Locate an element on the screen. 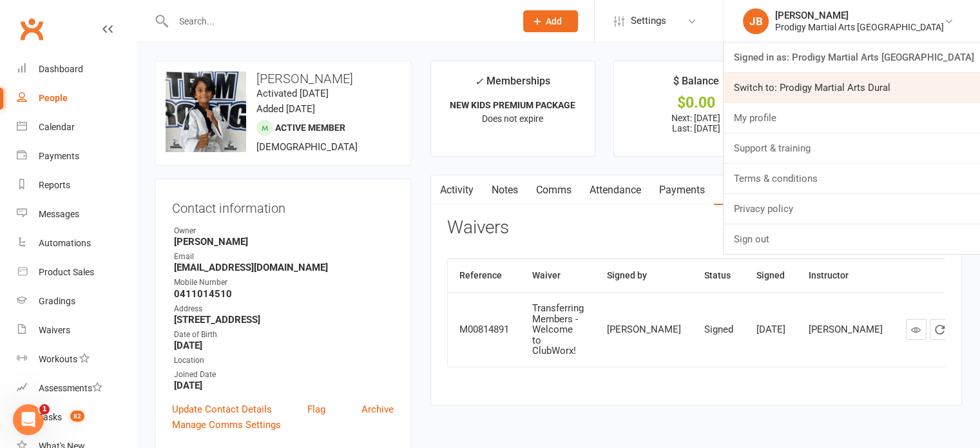  a: Reports is located at coordinates (76, 185).